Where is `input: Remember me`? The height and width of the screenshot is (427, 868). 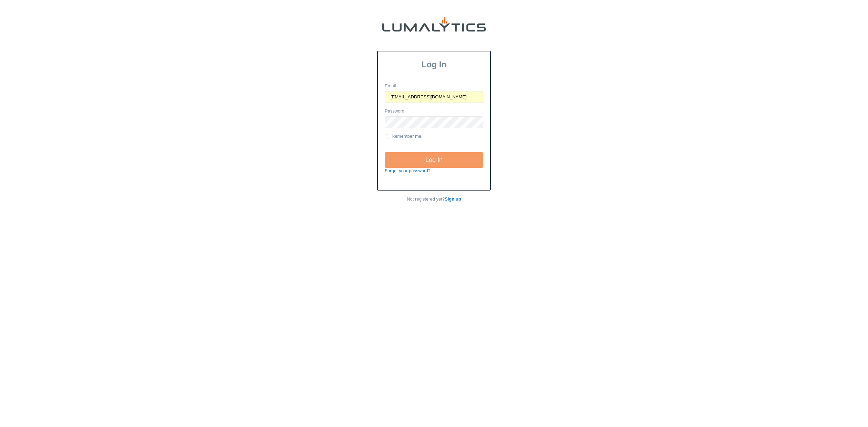
input: Remember me is located at coordinates (387, 137).